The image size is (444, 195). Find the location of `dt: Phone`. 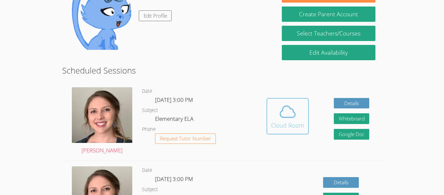

dt: Phone is located at coordinates (149, 129).